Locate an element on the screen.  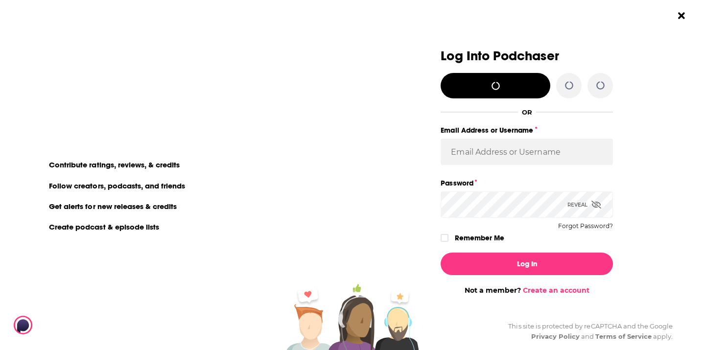
label: Remember Me is located at coordinates (479, 238).